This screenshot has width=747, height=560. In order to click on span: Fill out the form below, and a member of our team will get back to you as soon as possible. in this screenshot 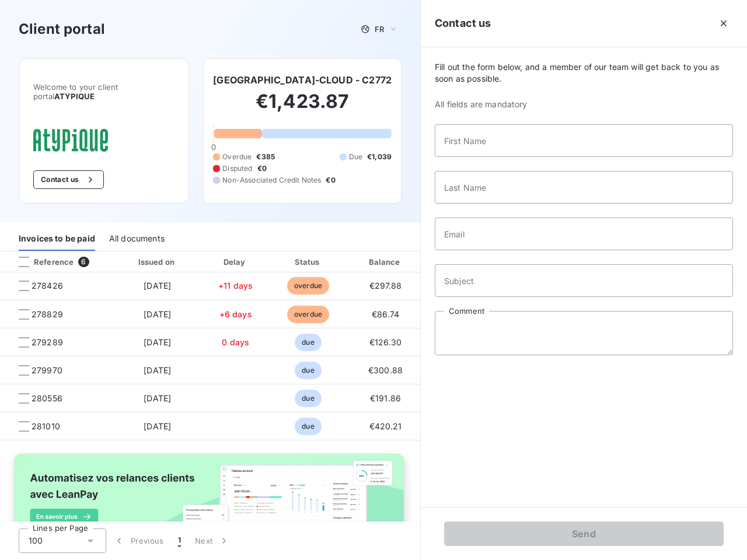, I will do `click(584, 73)`.